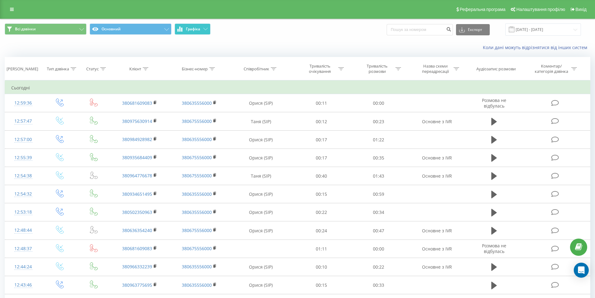  I want to click on font: Статус, so click(92, 69).